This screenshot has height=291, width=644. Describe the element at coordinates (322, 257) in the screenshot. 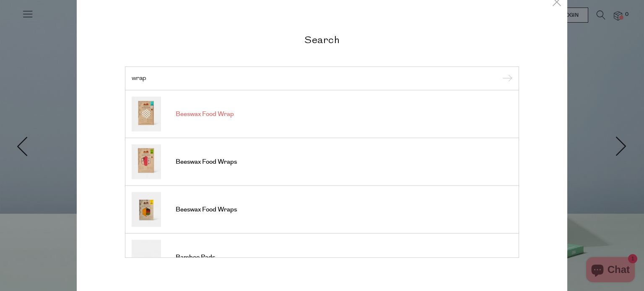

I see `a: Bamboo Pads` at that location.